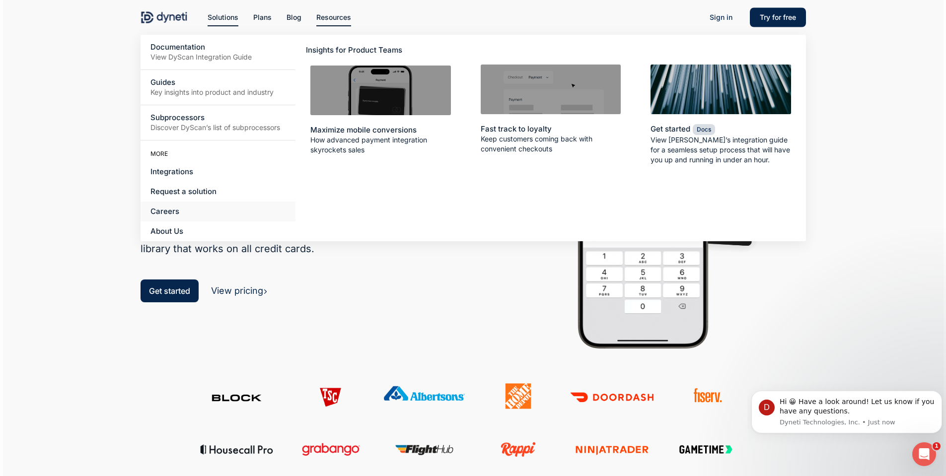 Image resolution: width=946 pixels, height=476 pixels. What do you see at coordinates (334, 17) in the screenshot?
I see `a: Resources` at bounding box center [334, 17].